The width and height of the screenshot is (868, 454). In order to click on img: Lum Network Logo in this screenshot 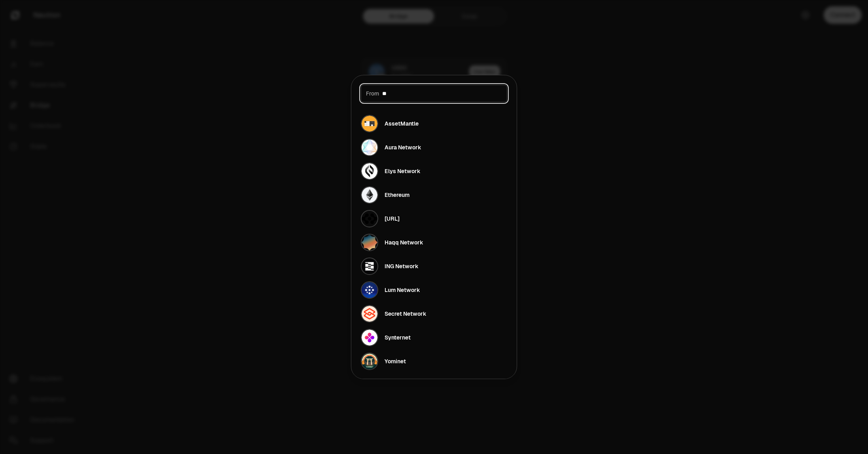, I will do `click(370, 290)`.